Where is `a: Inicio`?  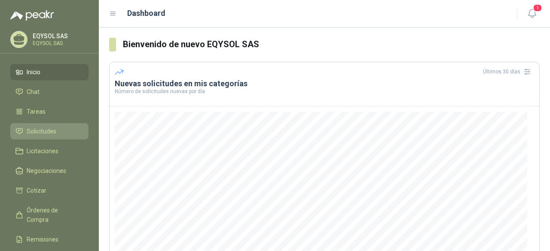
a: Inicio is located at coordinates (49, 72).